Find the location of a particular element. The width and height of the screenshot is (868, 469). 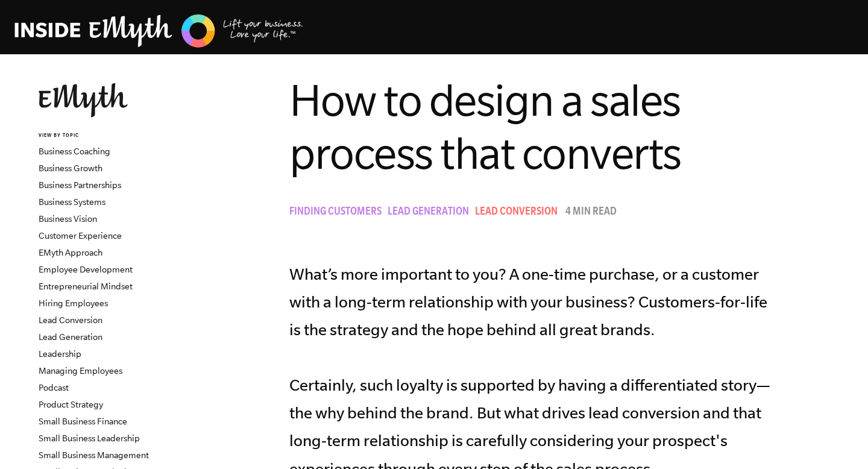

a: Small Business Management is located at coordinates (94, 455).